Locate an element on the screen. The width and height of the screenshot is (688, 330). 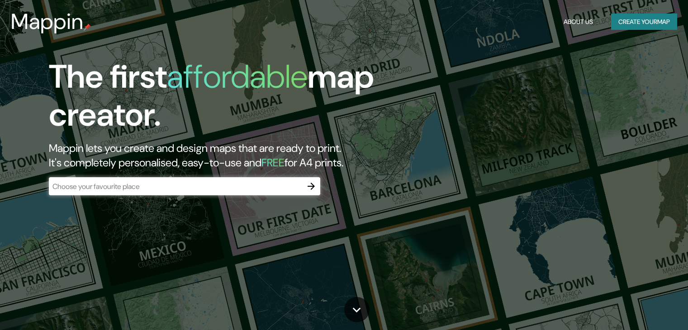
h5: FREE is located at coordinates (273, 162).